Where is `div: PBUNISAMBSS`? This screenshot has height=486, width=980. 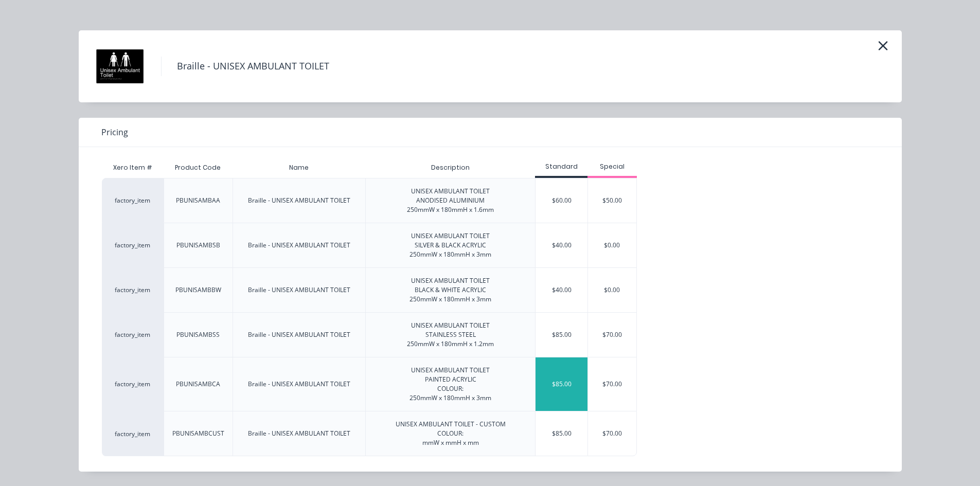
div: PBUNISAMBSS is located at coordinates (198, 334).